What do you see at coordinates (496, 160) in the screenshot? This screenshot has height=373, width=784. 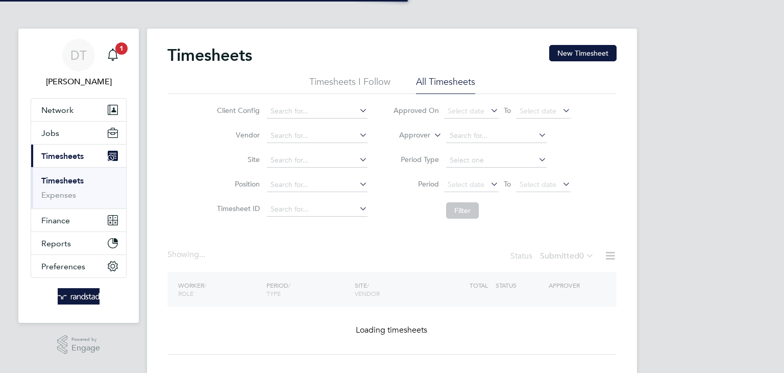 I see `input: Select one` at bounding box center [496, 160].